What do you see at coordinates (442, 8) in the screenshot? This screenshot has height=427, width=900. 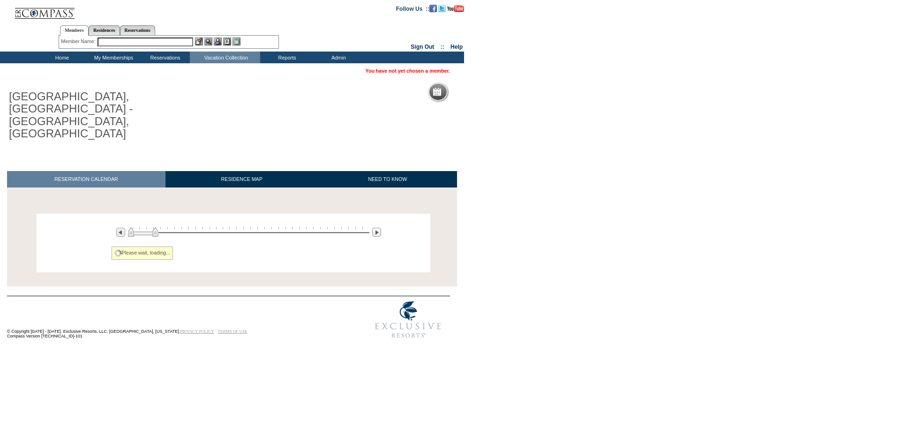 I see `img: Follow us on Twitter` at bounding box center [442, 8].